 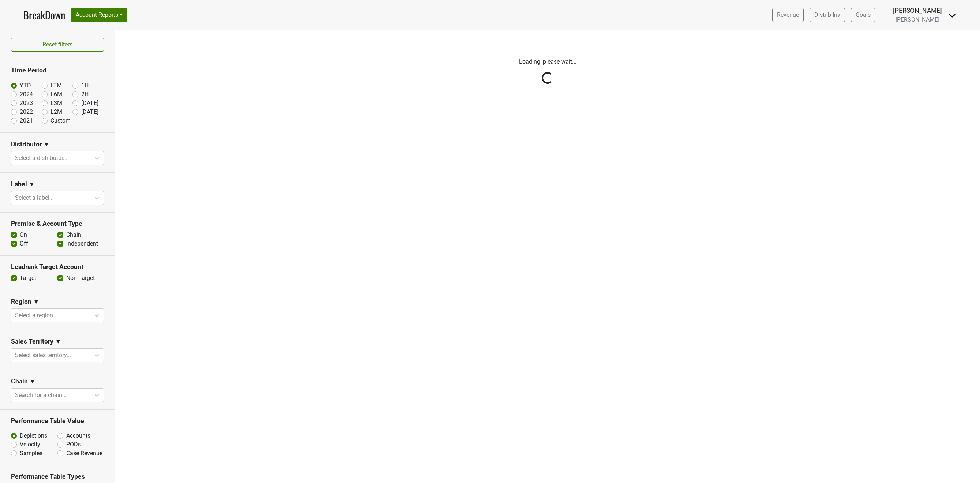 What do you see at coordinates (952, 16) in the screenshot?
I see `img: Dropdown Menu` at bounding box center [952, 16].